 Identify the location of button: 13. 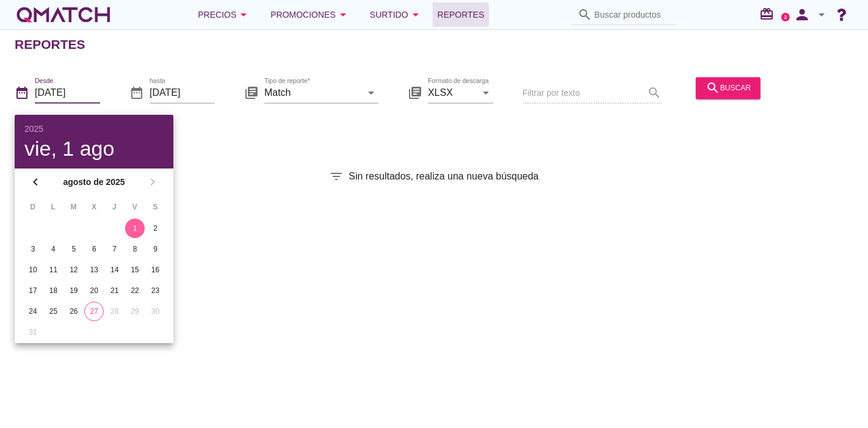
(94, 270).